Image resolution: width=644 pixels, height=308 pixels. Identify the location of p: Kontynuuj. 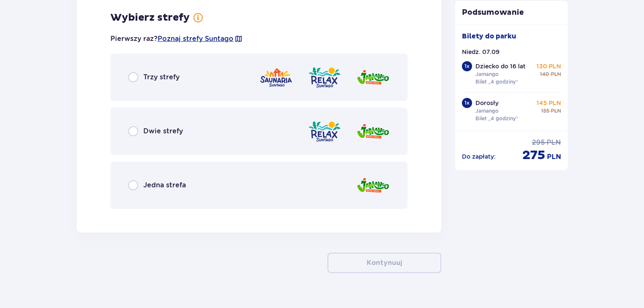
(385, 263).